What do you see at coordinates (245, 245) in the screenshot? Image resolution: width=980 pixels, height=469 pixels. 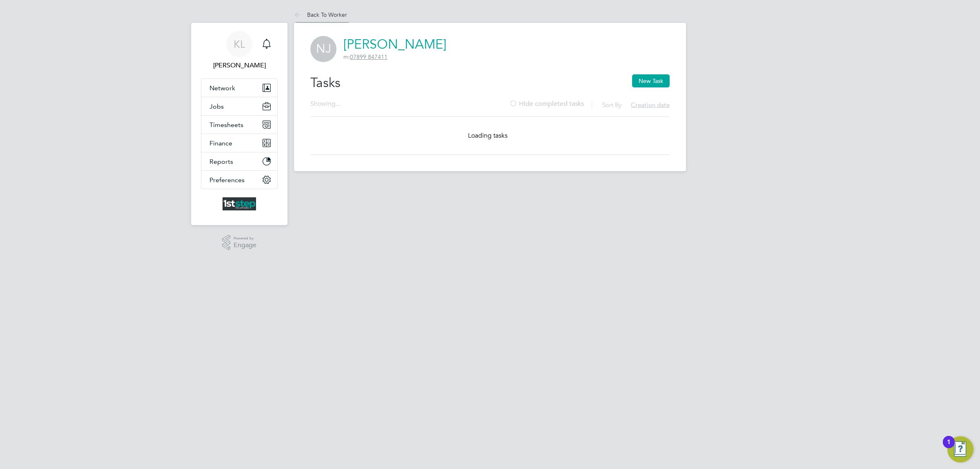 I see `span: Engage` at bounding box center [245, 245].